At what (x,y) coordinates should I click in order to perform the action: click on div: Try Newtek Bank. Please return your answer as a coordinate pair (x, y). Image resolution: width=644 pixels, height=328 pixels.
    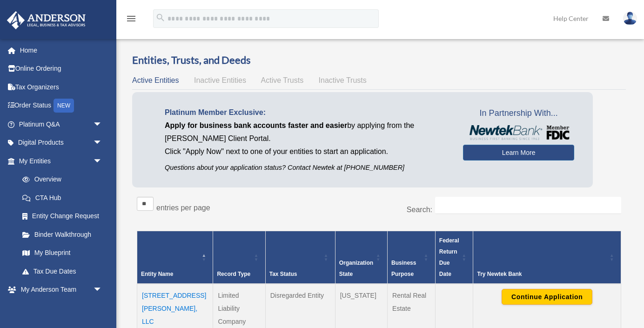
    Looking at the image, I should click on (542, 274).